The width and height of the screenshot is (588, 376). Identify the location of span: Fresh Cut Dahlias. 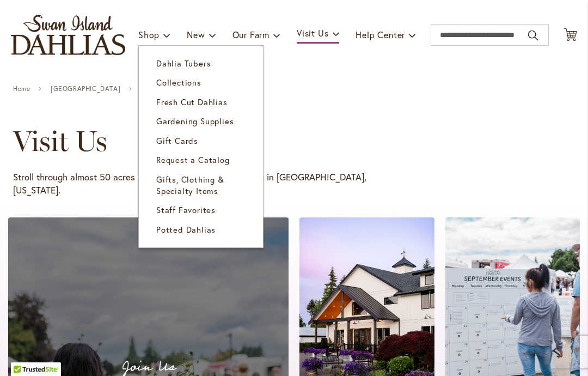
(192, 102).